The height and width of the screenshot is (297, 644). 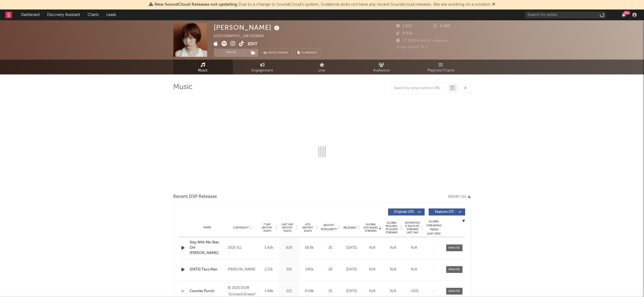 I want to click on a: Dashboard, so click(x=30, y=15).